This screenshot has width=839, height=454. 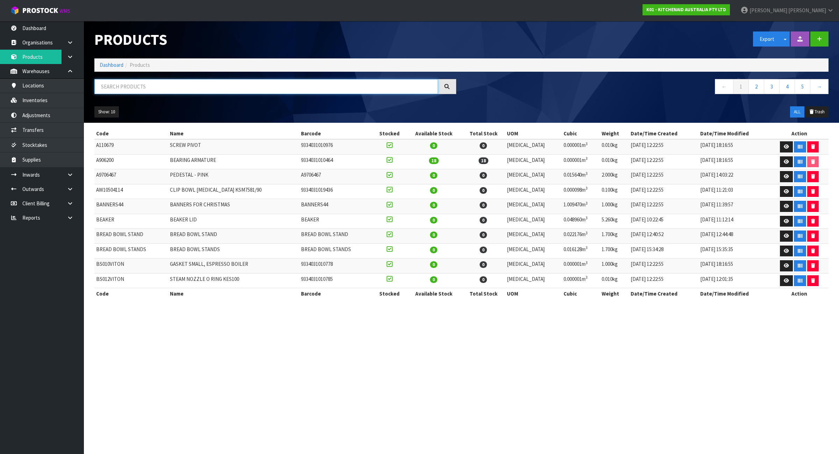 I want to click on td: 1.700kg, so click(x=615, y=236).